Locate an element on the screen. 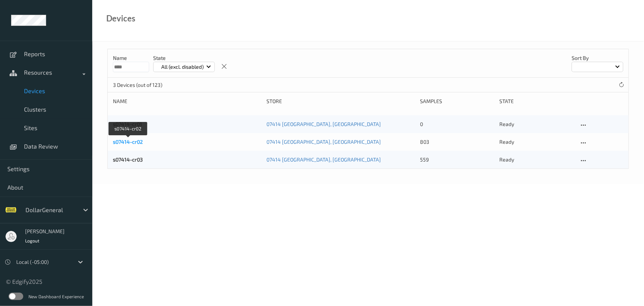 The image size is (644, 306). p: 3 Devices (out of 123) is located at coordinates (141, 85).